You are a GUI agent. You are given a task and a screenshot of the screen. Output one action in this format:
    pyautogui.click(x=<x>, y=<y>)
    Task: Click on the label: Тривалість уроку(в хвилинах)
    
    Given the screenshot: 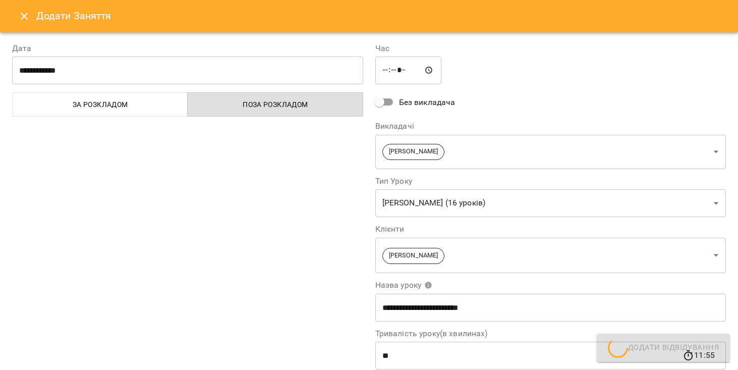 What is the action you would take?
    pyautogui.click(x=551, y=334)
    